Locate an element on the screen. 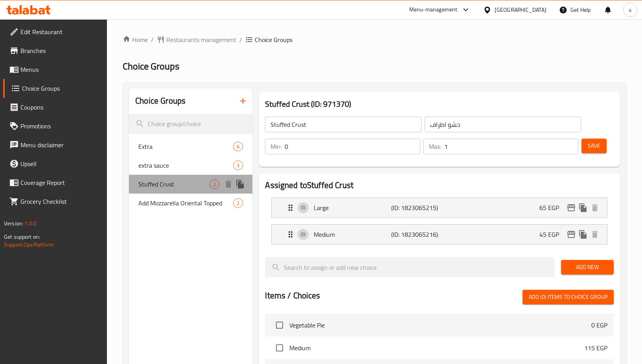 This screenshot has width=642, height=364. a: Coverage Report is located at coordinates (55, 182).